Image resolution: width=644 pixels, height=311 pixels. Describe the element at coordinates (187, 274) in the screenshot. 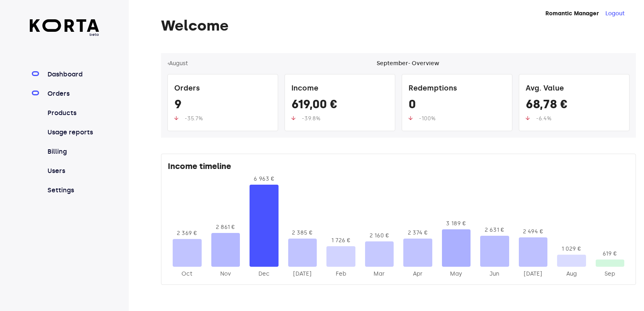

I see `div: 2024-Oct` at that location.